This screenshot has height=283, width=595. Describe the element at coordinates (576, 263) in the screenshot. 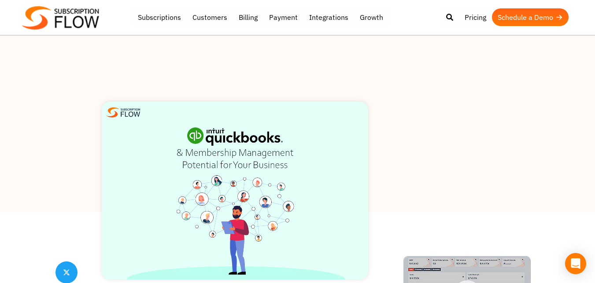

I see `div: Open Intercom Messenger` at that location.